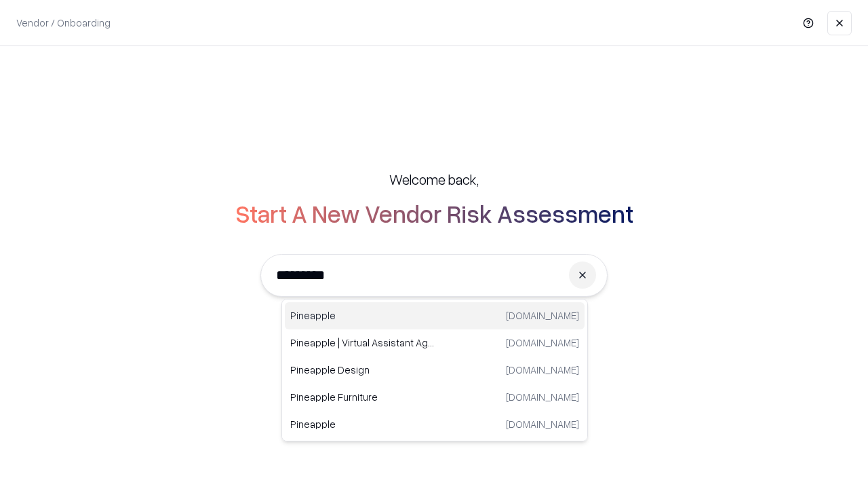 This screenshot has width=868, height=489. Describe the element at coordinates (434, 370) in the screenshot. I see `div: Suggestions` at that location.